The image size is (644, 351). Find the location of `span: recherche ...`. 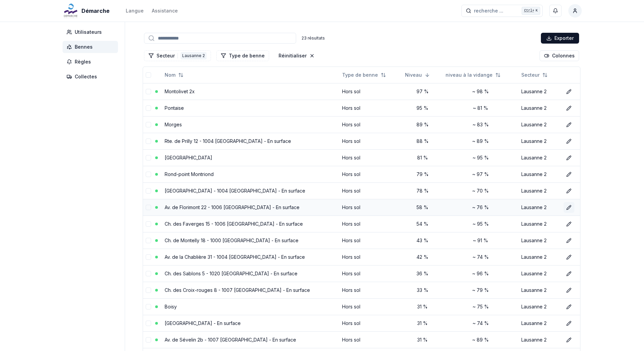

span: recherche ... is located at coordinates (488, 11).